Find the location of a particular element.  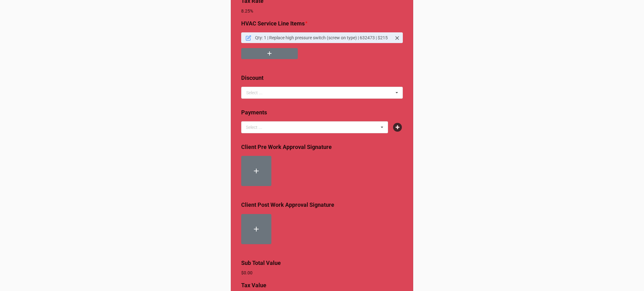

label: HVAC Service Line Items is located at coordinates (273, 24).